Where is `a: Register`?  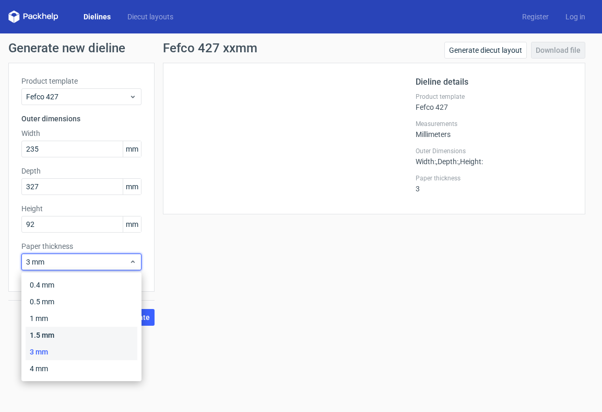
a: Register is located at coordinates (536, 17).